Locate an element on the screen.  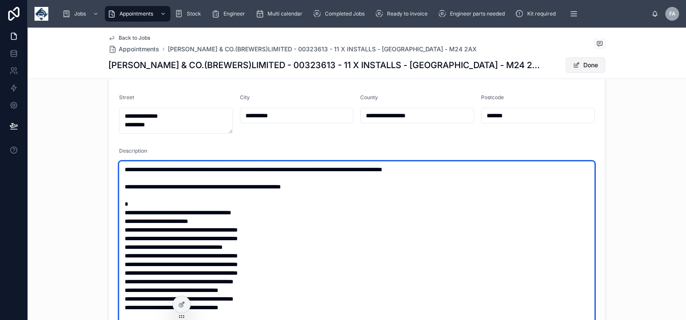
span: City is located at coordinates (245, 97).